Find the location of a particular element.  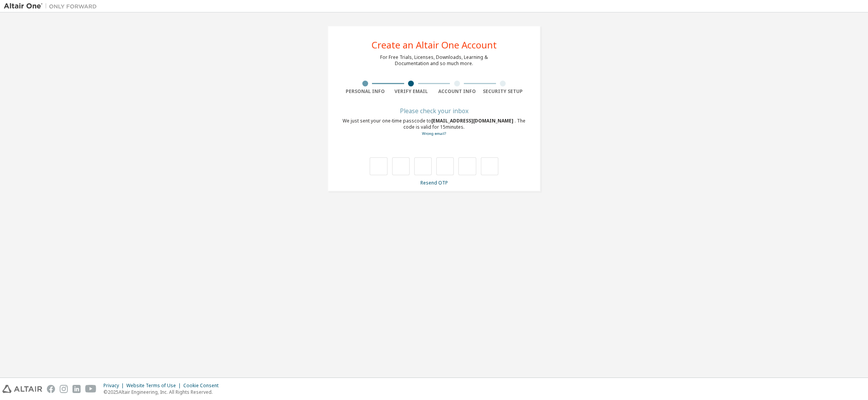

img: linkedin.svg is located at coordinates (76, 389).